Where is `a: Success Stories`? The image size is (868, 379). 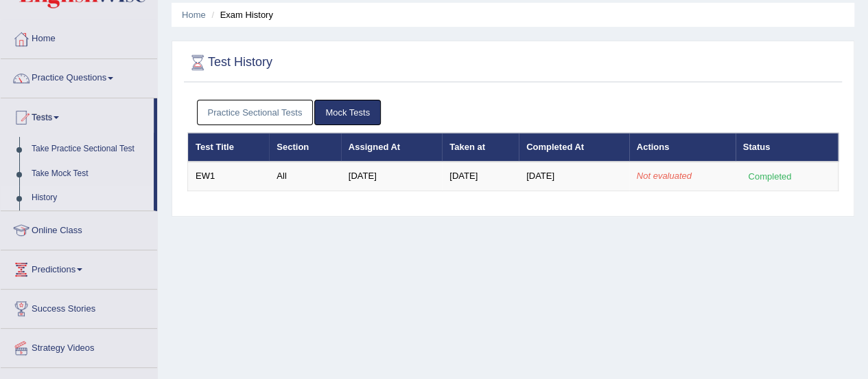
a: Success Stories is located at coordinates (79, 307).